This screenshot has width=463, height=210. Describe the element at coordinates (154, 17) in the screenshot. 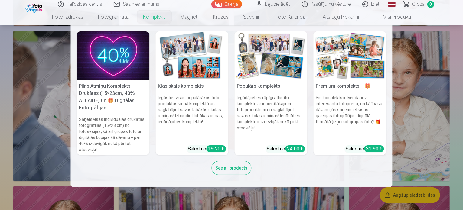

I see `a: Komplekti` at that location.